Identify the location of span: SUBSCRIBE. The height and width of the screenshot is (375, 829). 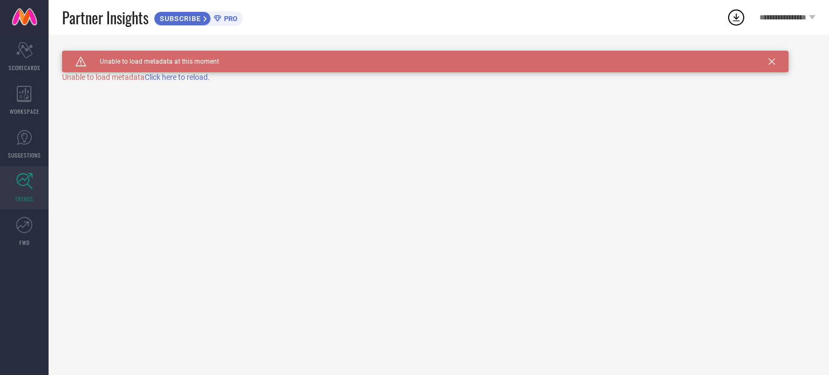
(179, 18).